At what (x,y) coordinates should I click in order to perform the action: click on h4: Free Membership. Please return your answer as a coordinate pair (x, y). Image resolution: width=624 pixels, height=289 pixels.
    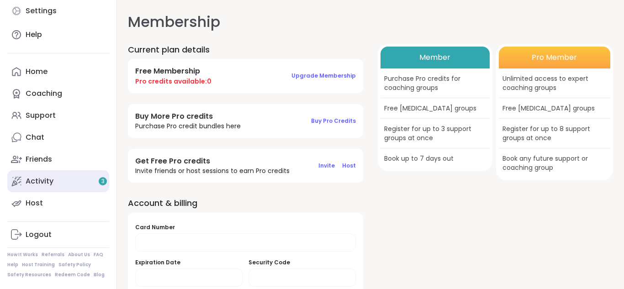
    Looking at the image, I should click on (173, 71).